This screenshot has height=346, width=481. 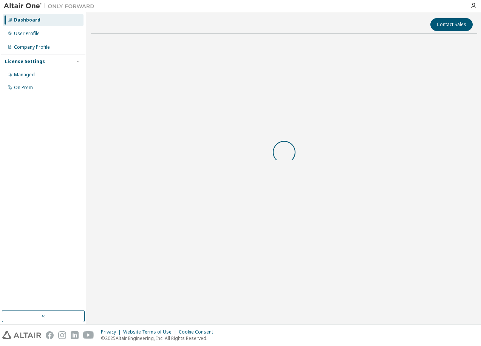 I want to click on div: Cookie Consent, so click(x=198, y=332).